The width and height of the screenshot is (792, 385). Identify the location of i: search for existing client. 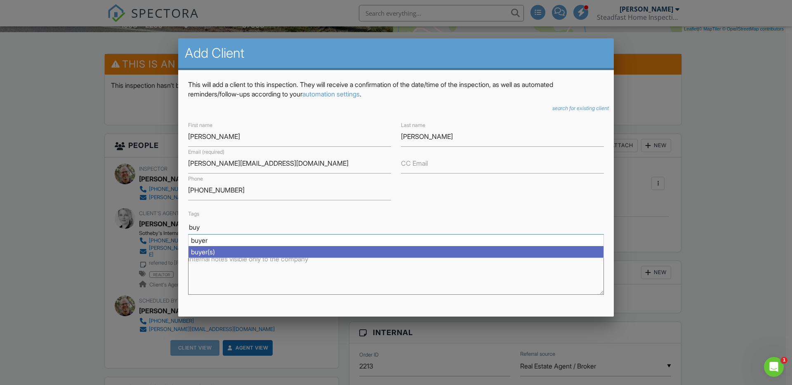
(581, 108).